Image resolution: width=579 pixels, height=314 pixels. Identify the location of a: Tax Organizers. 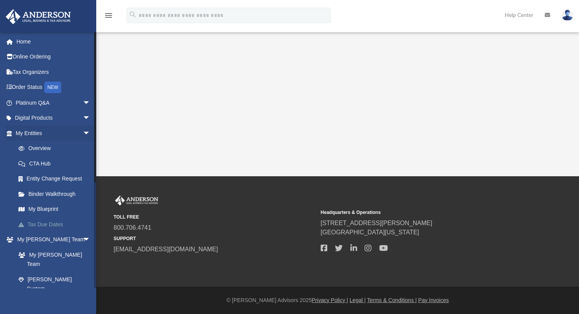
(53, 72).